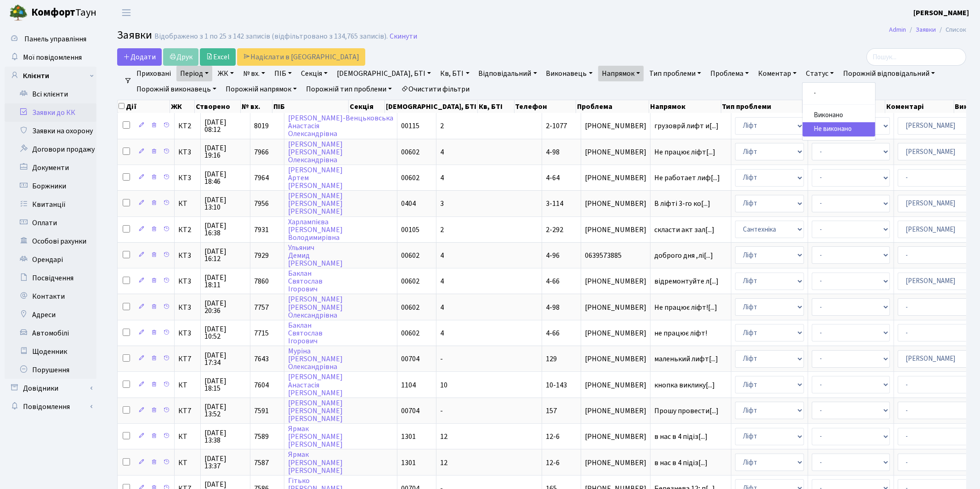 Image resolution: width=980 pixels, height=489 pixels. Describe the element at coordinates (194, 74) in the screenshot. I see `a: Період` at that location.